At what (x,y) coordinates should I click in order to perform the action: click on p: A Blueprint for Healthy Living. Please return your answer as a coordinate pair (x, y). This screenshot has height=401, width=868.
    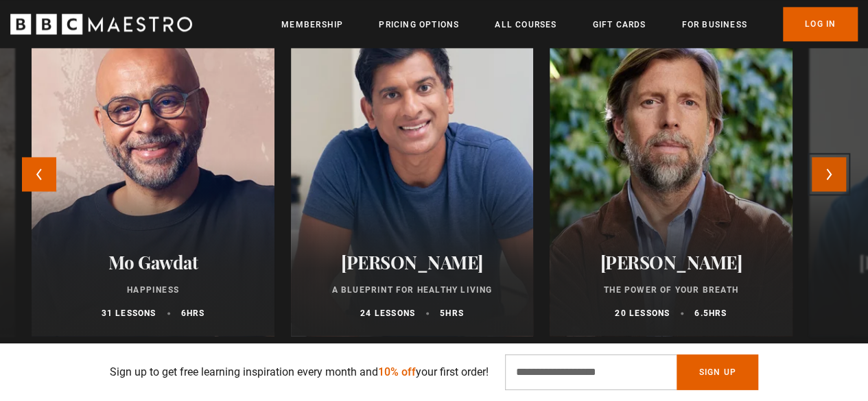
    Looking at the image, I should click on (412, 290).